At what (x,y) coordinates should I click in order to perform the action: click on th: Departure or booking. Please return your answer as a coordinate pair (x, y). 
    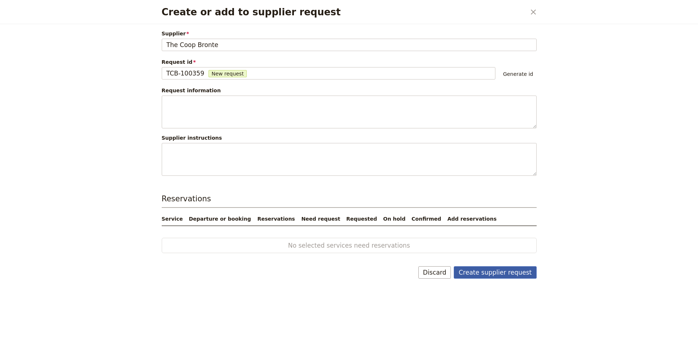
    Looking at the image, I should click on (220, 219).